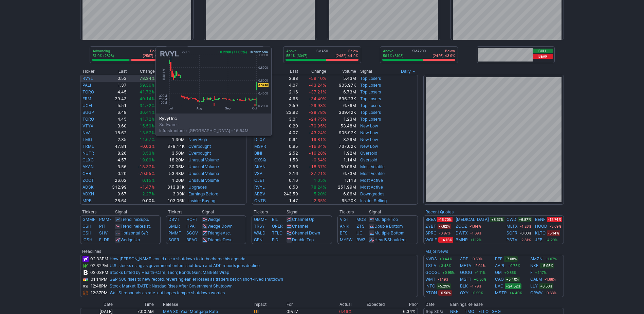 The width and height of the screenshot is (644, 314). I want to click on b: Major News, so click(436, 251).